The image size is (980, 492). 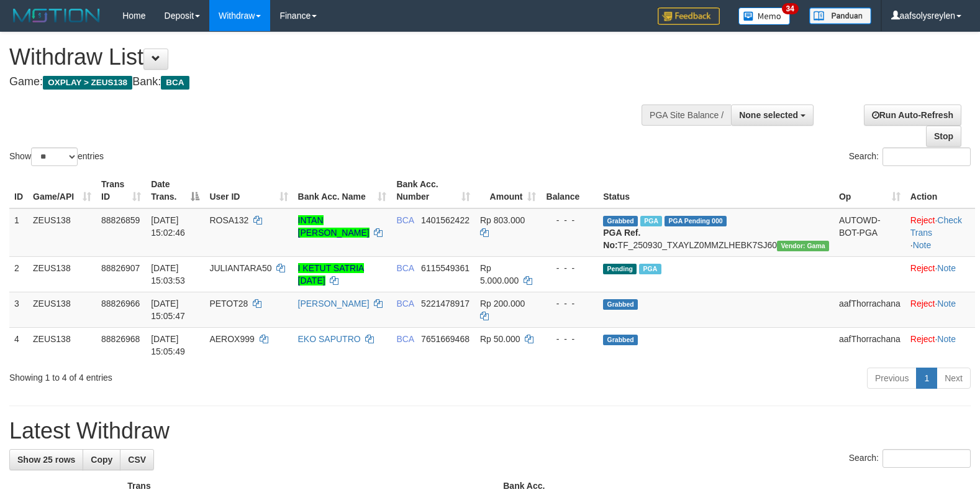 What do you see at coordinates (19, 273) in the screenshot?
I see `td: 2` at bounding box center [19, 273].